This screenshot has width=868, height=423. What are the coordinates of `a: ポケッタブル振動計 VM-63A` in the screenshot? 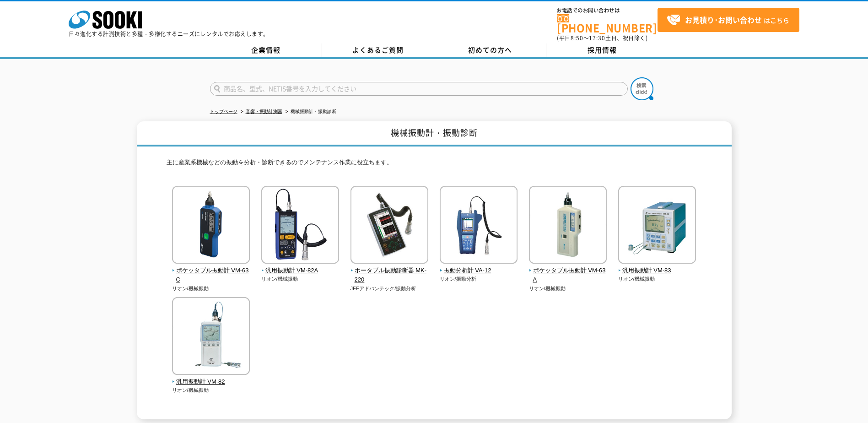 It's located at (568, 271).